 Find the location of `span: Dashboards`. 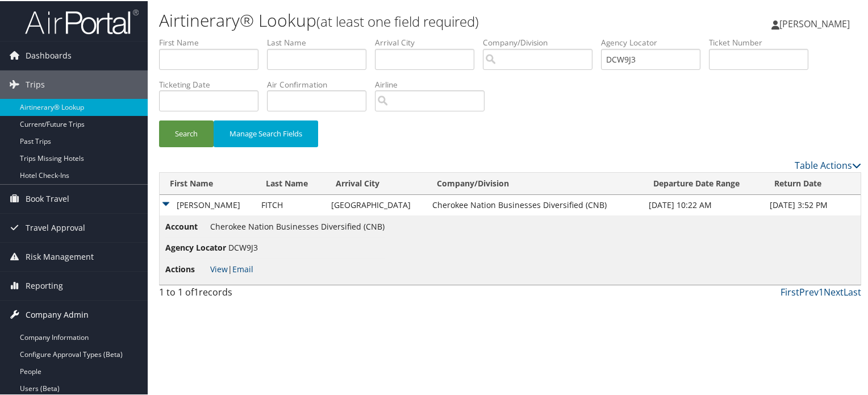

span: Dashboards is located at coordinates (48, 55).